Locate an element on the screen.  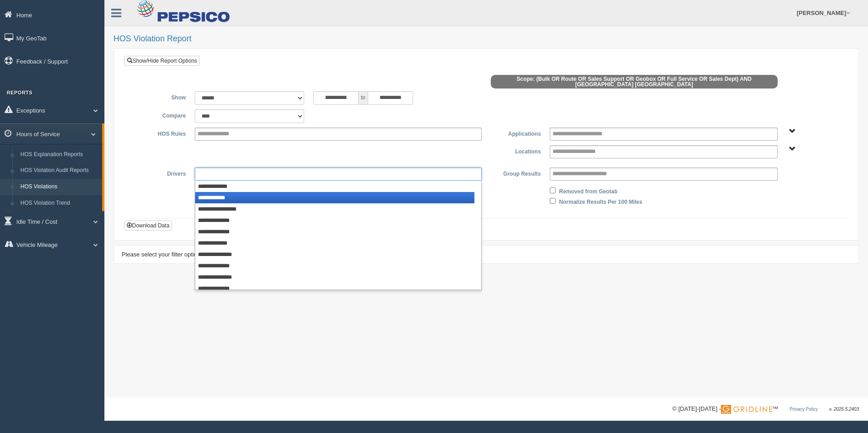
label: Compare is located at coordinates (161, 114).